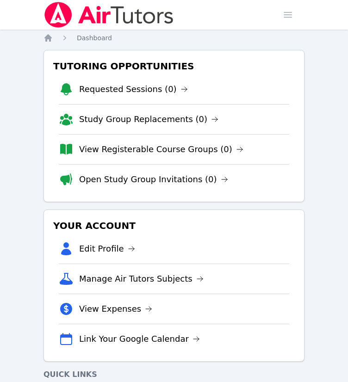  What do you see at coordinates (133, 89) in the screenshot?
I see `a: Requested Sessions (0)` at bounding box center [133, 89].